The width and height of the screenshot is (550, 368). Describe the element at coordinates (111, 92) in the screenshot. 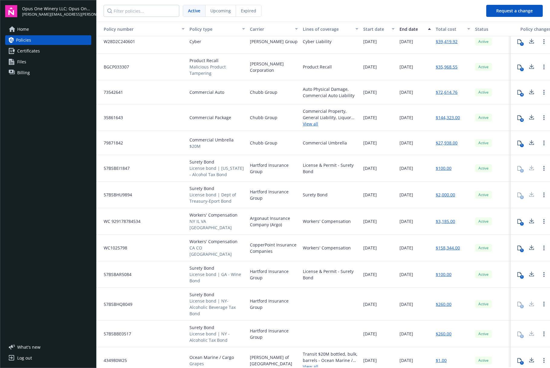

I see `span: 73542641` at that location.